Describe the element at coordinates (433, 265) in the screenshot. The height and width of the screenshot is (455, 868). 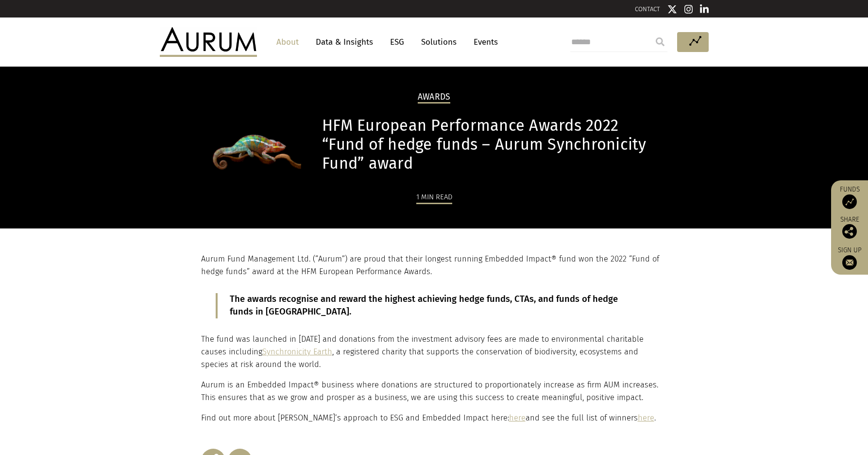
I see `p: Aurum Fund Management Ltd. (“Aurum”) are proud that their longest running Embedded Impact® fund w...` at that location.